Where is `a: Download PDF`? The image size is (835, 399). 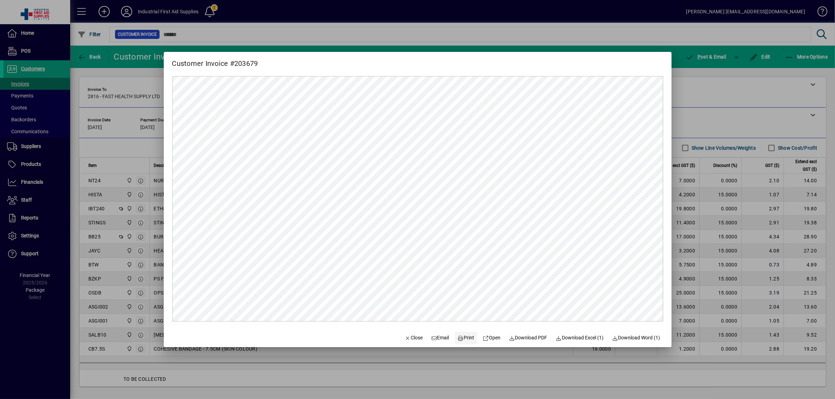 a: Download PDF is located at coordinates (528, 338).